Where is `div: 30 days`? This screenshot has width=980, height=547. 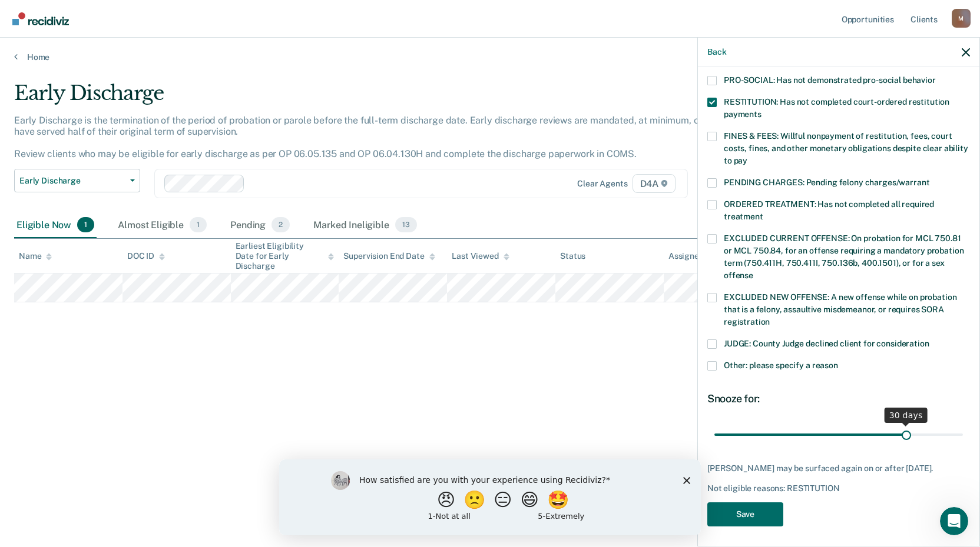
div: 30 days is located at coordinates (906, 415).